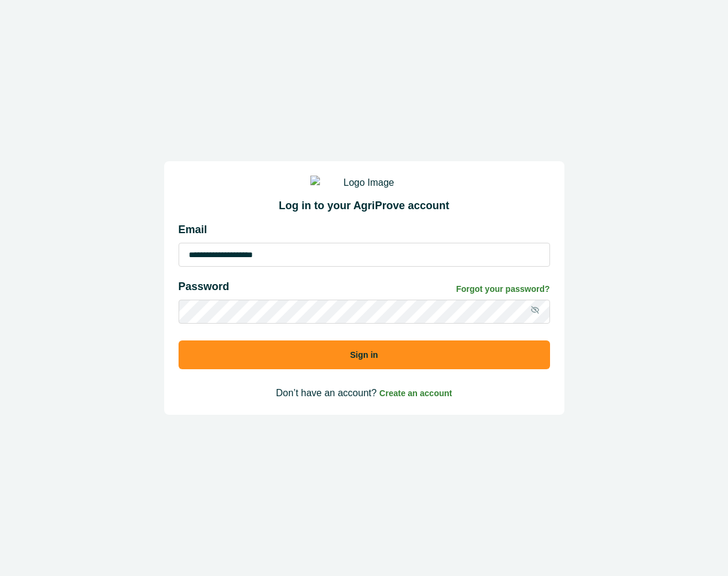 The image size is (728, 576). Describe the element at coordinates (364, 183) in the screenshot. I see `img: Logo Image` at that location.